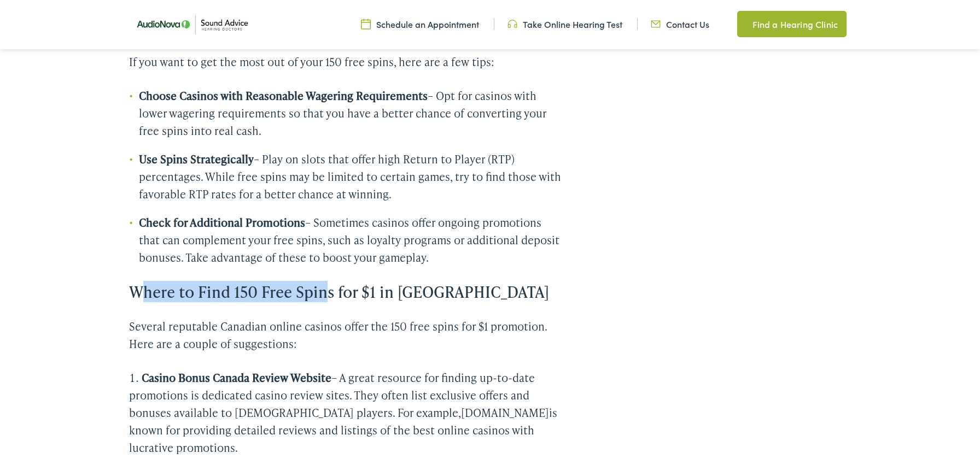  Describe the element at coordinates (564, 25) in the screenshot. I see `a: Take Online Hearing Test` at that location.